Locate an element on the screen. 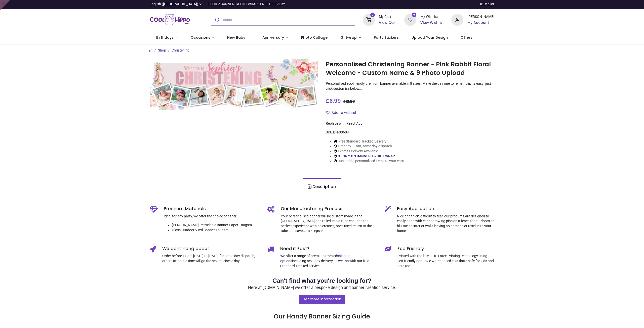  span: 6.99 is located at coordinates (335, 101).